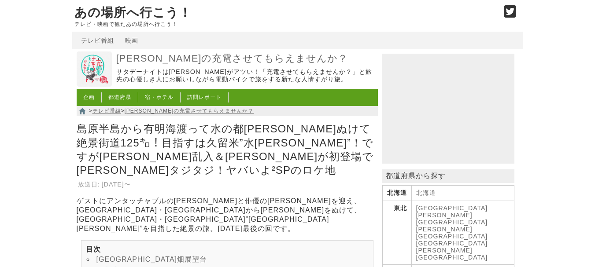  What do you see at coordinates (132, 41) in the screenshot?
I see `a: 映画` at bounding box center [132, 41].